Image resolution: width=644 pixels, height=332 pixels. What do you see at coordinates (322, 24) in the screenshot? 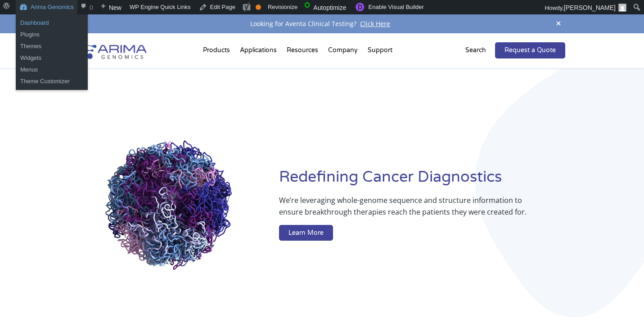
I see `div: Looking for Aventa Clinical Testing?` at bounding box center [322, 24].